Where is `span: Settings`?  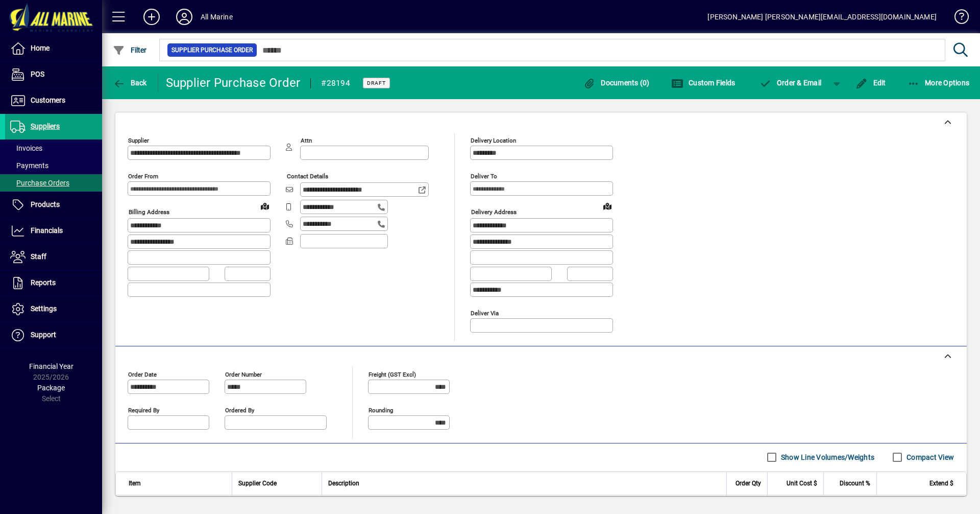 span: Settings is located at coordinates (43, 308).